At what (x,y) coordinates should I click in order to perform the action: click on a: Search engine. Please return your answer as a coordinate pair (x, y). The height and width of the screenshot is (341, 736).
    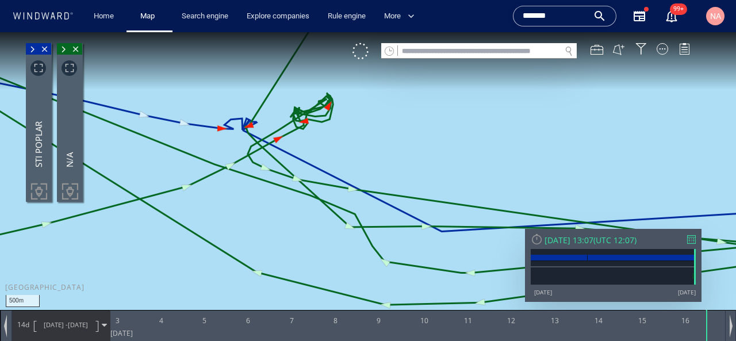
    Looking at the image, I should click on (205, 16).